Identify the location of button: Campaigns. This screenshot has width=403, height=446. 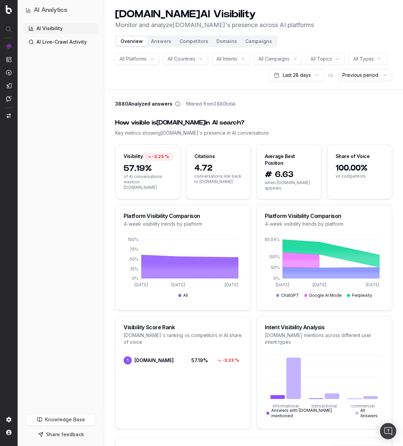
(258, 41).